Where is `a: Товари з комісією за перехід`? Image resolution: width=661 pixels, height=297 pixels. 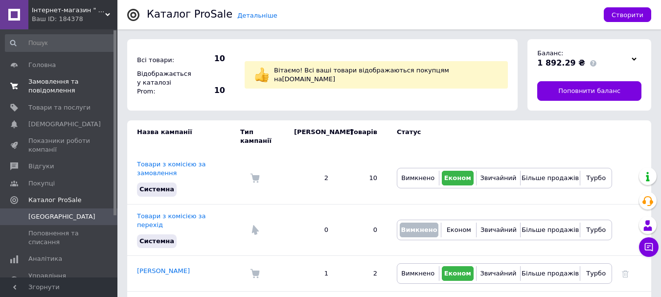 a: Товари з комісією за перехід is located at coordinates (171, 220).